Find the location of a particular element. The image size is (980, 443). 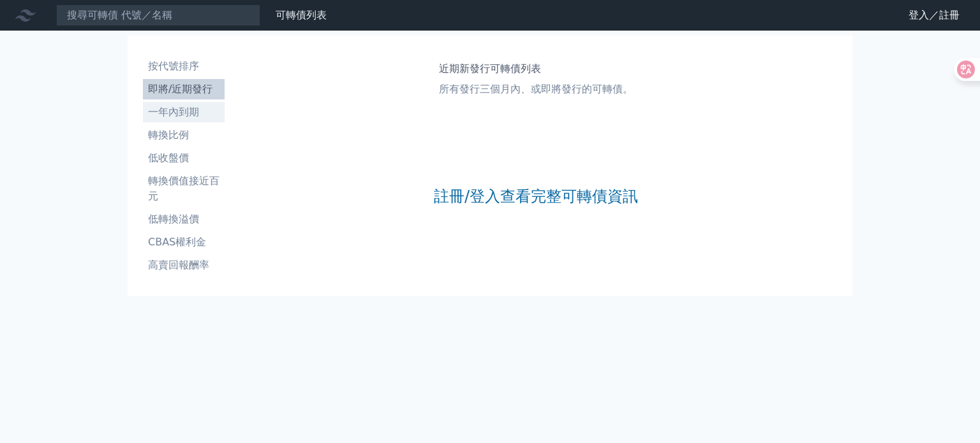

li: 一年內到期 is located at coordinates (183, 113).